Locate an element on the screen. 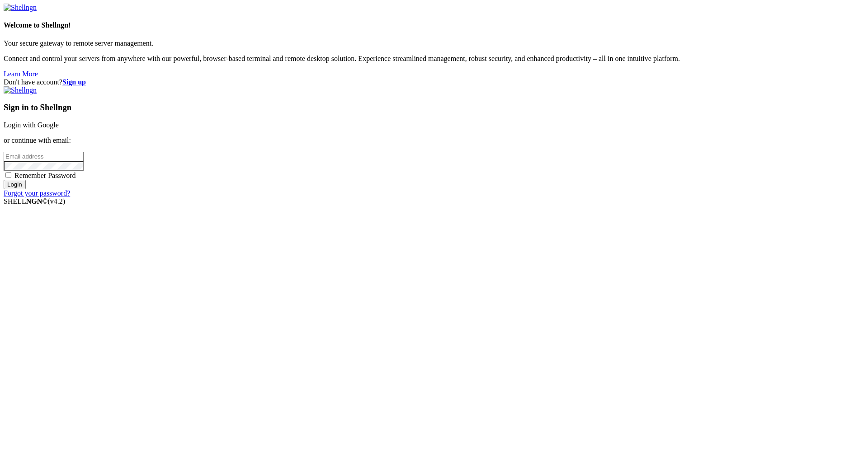 The height and width of the screenshot is (467, 868). b: NGN is located at coordinates (34, 201).